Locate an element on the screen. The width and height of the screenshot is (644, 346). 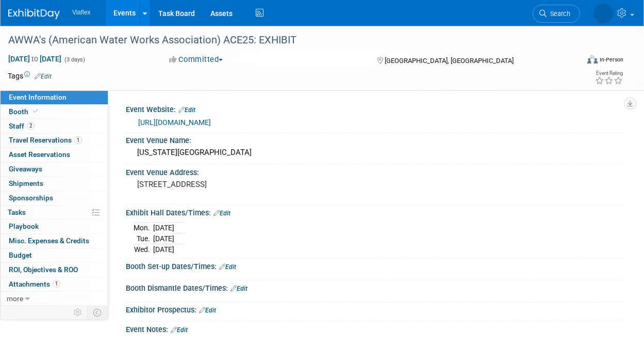
a: more is located at coordinates (54, 298).